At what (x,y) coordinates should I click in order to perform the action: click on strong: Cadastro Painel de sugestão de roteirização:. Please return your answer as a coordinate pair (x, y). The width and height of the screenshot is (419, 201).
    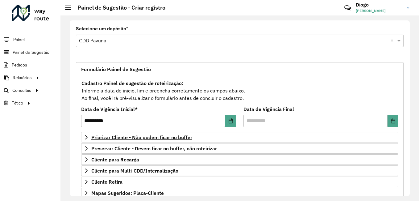
    Looking at the image, I should click on (132, 83).